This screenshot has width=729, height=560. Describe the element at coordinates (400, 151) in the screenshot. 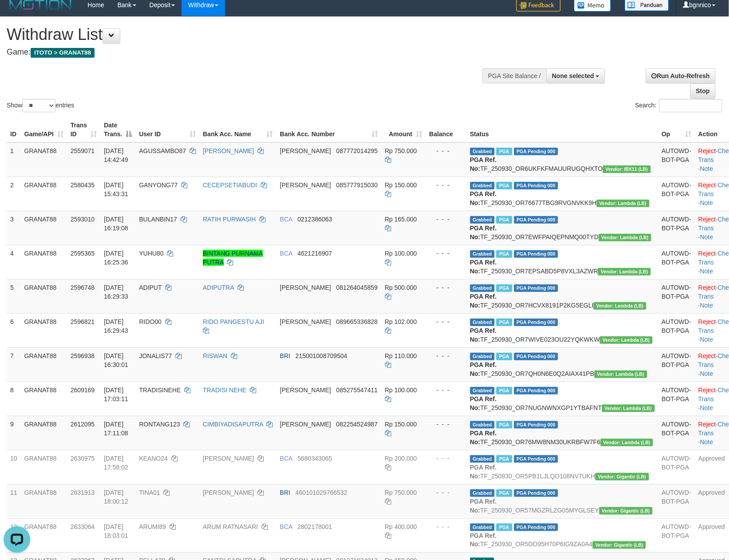

I see `span: Rp 750.000` at that location.